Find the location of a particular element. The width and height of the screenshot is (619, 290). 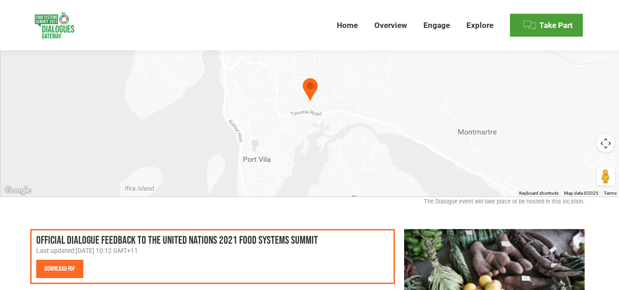

div: The Dialogue event will take place or be hosted in this location. is located at coordinates (310, 204).